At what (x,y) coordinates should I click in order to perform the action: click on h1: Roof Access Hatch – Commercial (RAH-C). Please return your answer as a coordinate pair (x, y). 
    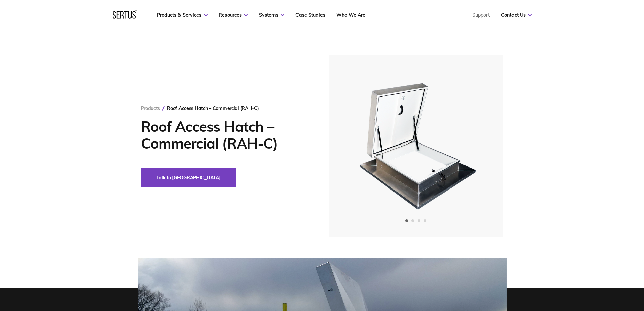
    Looking at the image, I should click on (224, 135).